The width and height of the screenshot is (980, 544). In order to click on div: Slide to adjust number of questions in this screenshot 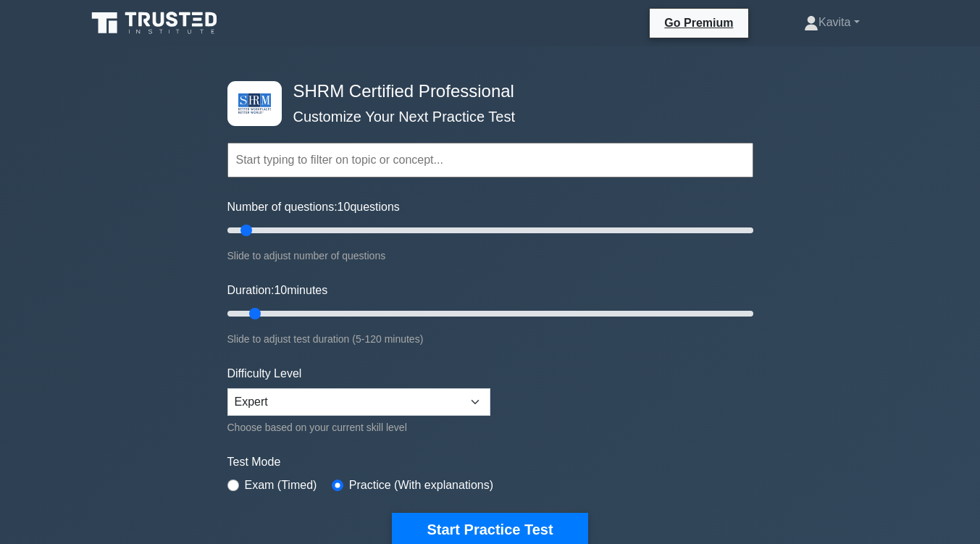, I will do `click(490, 256)`.